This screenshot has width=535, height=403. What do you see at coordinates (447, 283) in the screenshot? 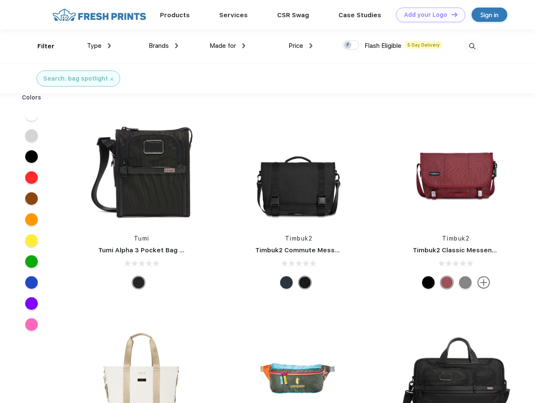
I see `div: Eco Collegiate Red` at bounding box center [447, 283].